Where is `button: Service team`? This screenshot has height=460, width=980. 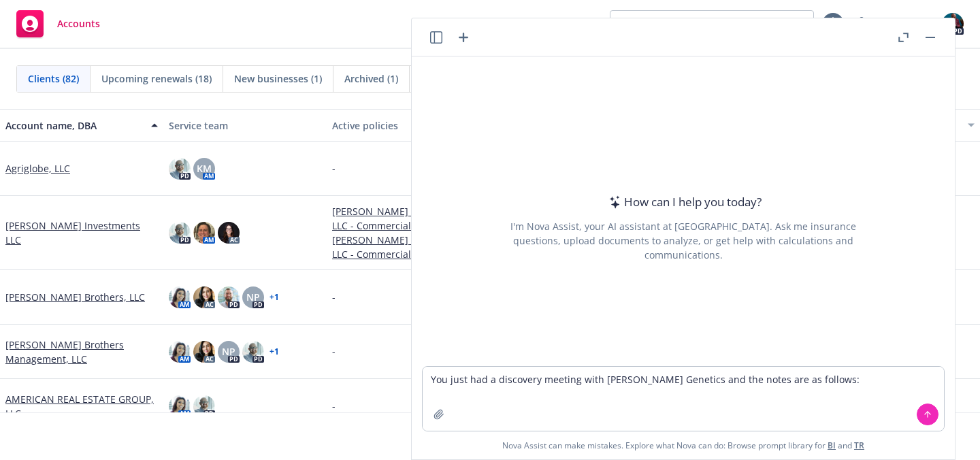
button: Service team is located at coordinates (245, 125).